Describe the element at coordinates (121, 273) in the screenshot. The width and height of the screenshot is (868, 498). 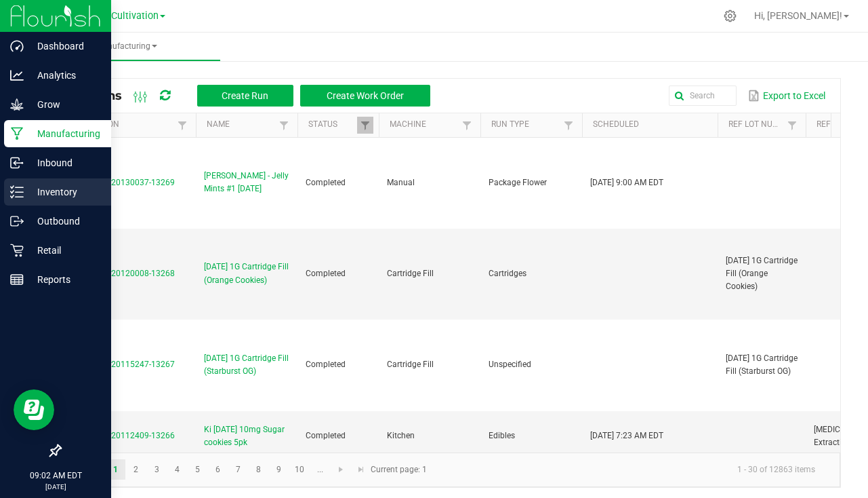
I see `span: MP-20250820120008-13268` at that location.